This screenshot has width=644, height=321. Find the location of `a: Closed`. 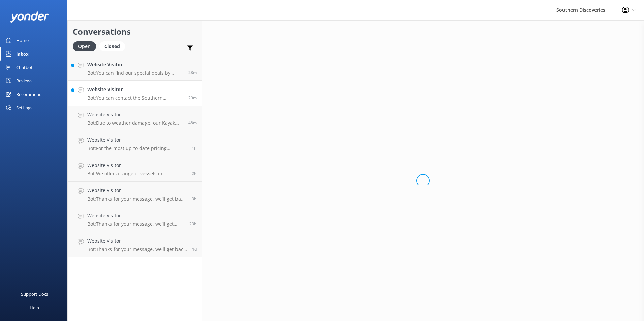

a: Closed is located at coordinates (114, 46).